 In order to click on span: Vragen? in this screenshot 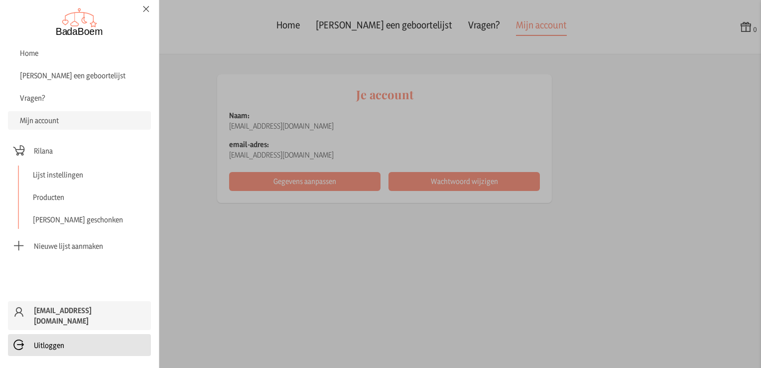, I will do `click(32, 98)`.